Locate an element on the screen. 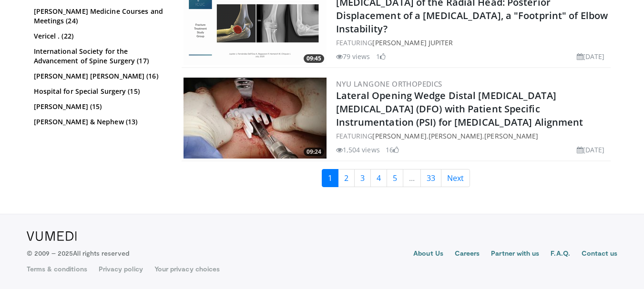 The height and width of the screenshot is (289, 644). a: Careers is located at coordinates (466, 255).